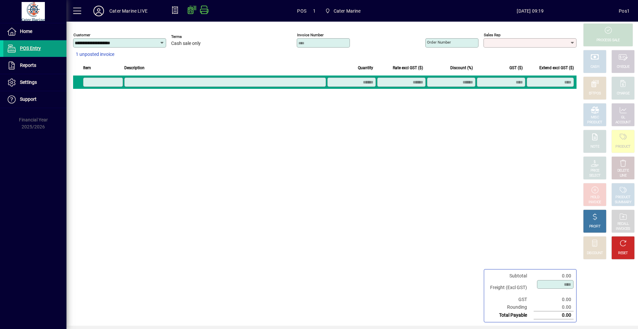 This screenshot has width=638, height=329. Describe the element at coordinates (28, 99) in the screenshot. I see `span: Support` at that location.